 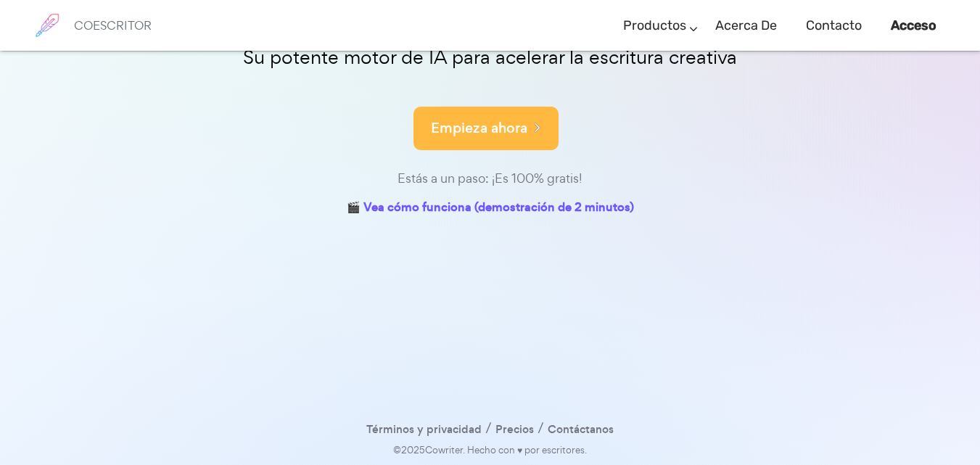 What do you see at coordinates (580, 429) in the screenshot?
I see `font: Contáctanos` at bounding box center [580, 429].